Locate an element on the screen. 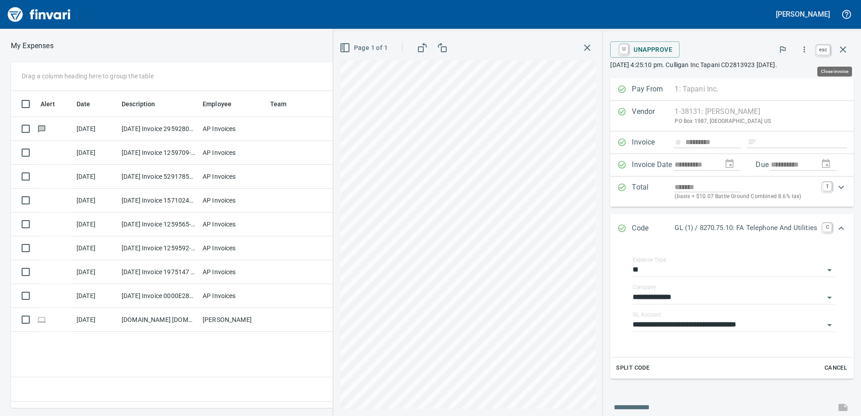 This screenshot has height=416, width=861. button: Split Code is located at coordinates (633, 368).